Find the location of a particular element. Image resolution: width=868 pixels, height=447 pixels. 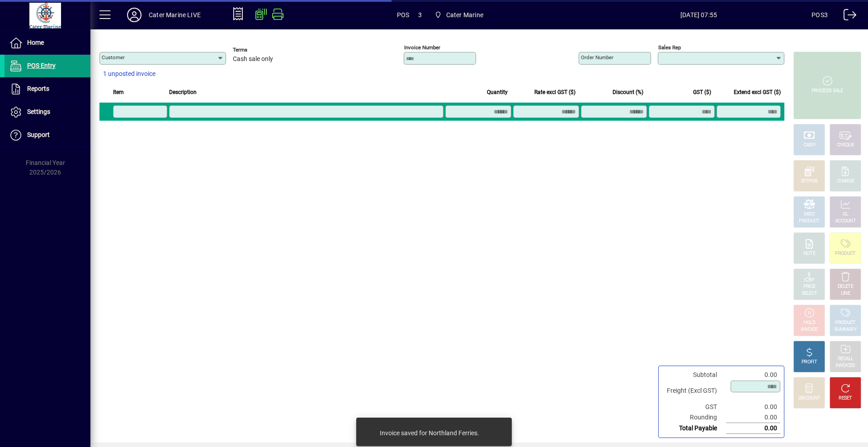

span: POS is located at coordinates (403, 15).